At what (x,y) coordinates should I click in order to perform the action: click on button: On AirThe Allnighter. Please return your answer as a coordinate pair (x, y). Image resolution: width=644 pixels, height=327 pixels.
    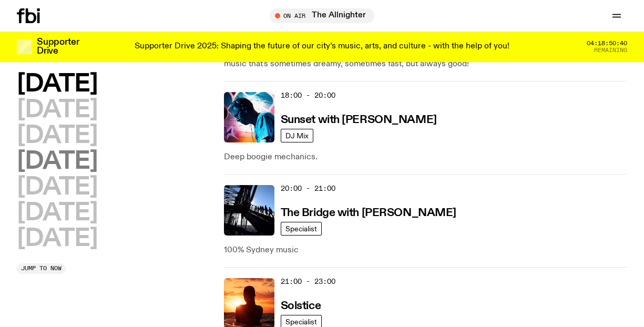
    Looking at the image, I should click on (322, 16).